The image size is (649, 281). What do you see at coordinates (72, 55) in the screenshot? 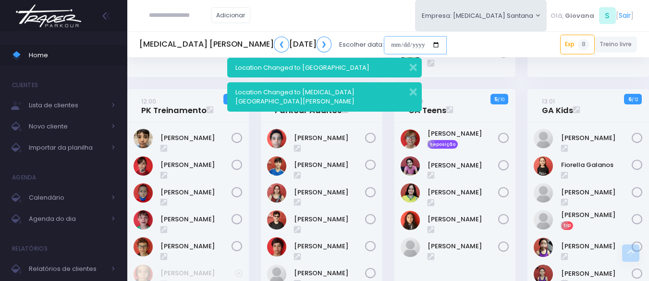
I see `span: Home` at bounding box center [72, 55].